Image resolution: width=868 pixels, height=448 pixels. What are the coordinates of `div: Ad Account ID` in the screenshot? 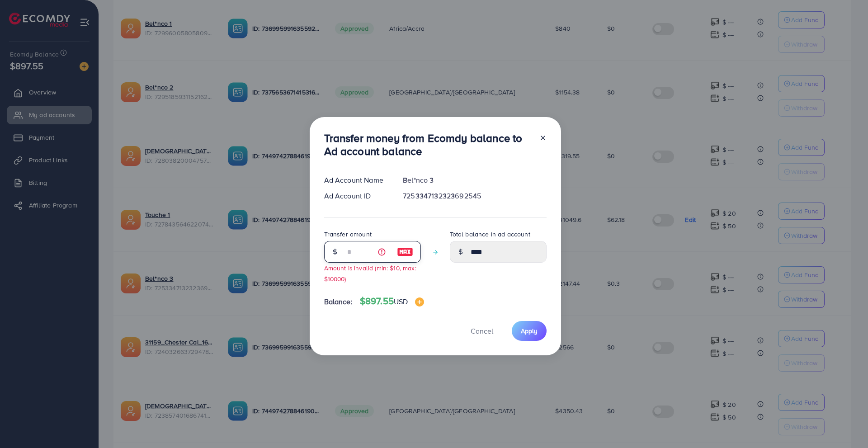 It's located at (357, 196).